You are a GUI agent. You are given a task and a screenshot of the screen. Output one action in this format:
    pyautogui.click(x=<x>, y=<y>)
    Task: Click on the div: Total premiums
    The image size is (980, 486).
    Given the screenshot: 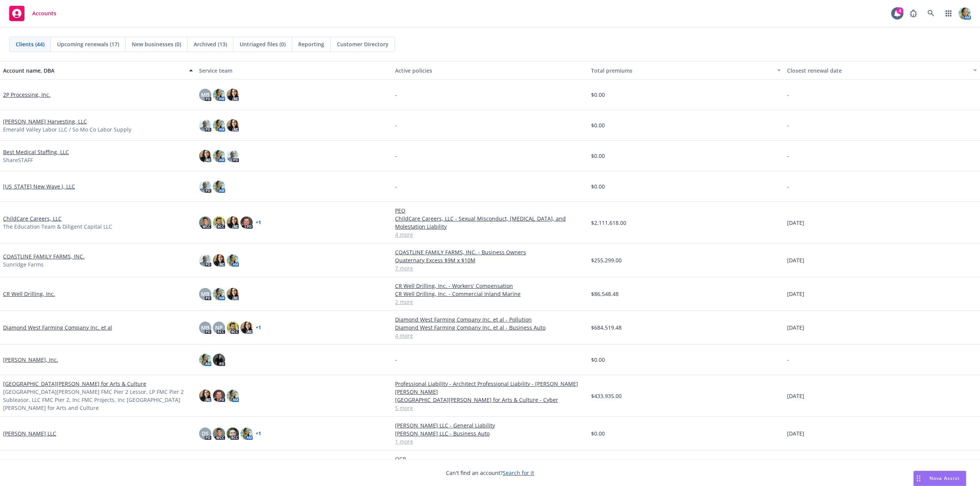 What is the action you would take?
    pyautogui.click(x=682, y=70)
    